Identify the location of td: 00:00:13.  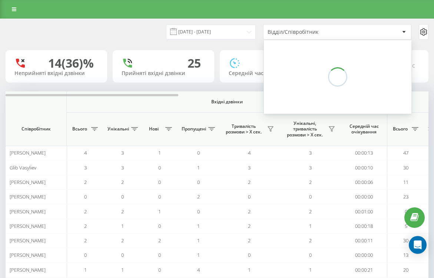
(364, 152).